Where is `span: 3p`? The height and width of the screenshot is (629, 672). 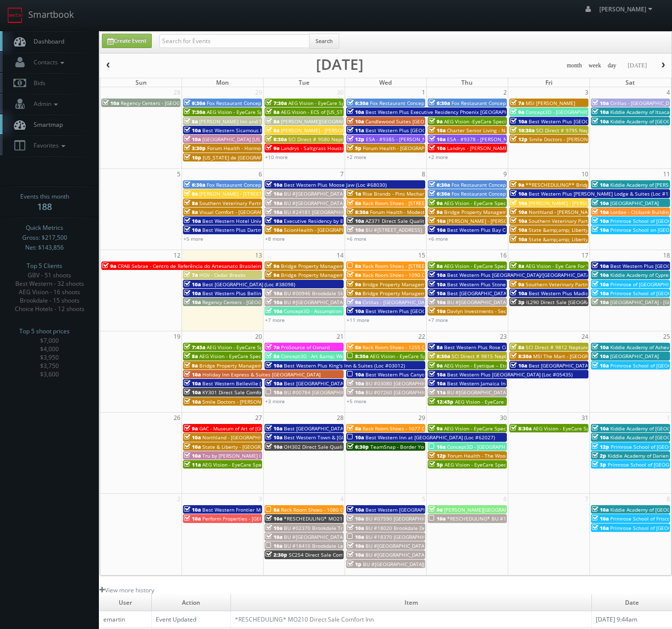
span: 3p is located at coordinates (518, 302).